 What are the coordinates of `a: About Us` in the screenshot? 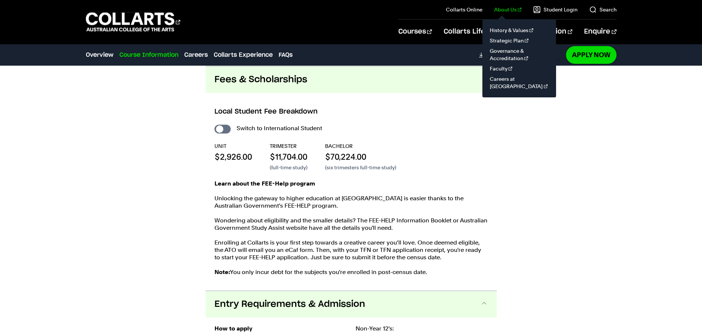 It's located at (508, 10).